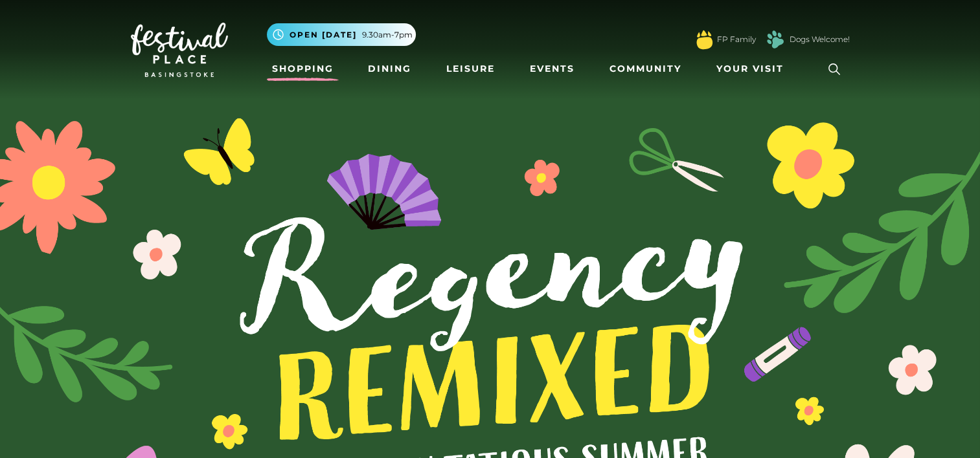  What do you see at coordinates (736, 40) in the screenshot?
I see `a: FP Family` at bounding box center [736, 40].